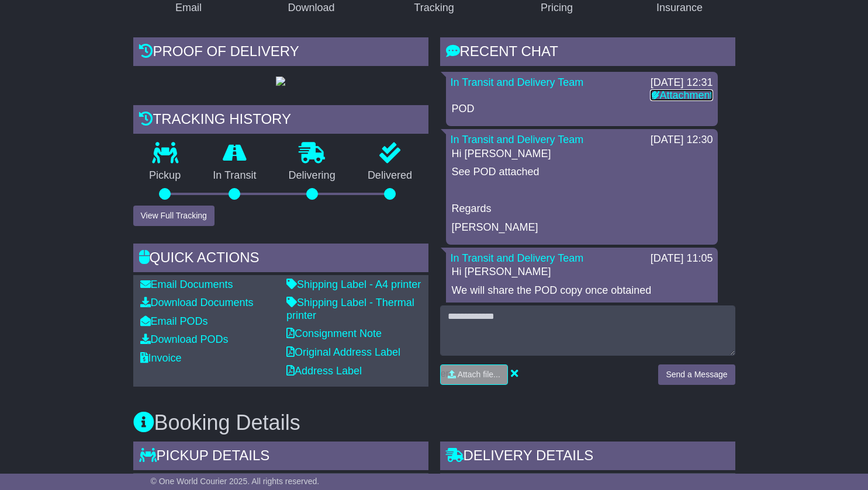 The width and height of the screenshot is (868, 490). Describe the element at coordinates (324, 371) in the screenshot. I see `a: Address Label` at that location.